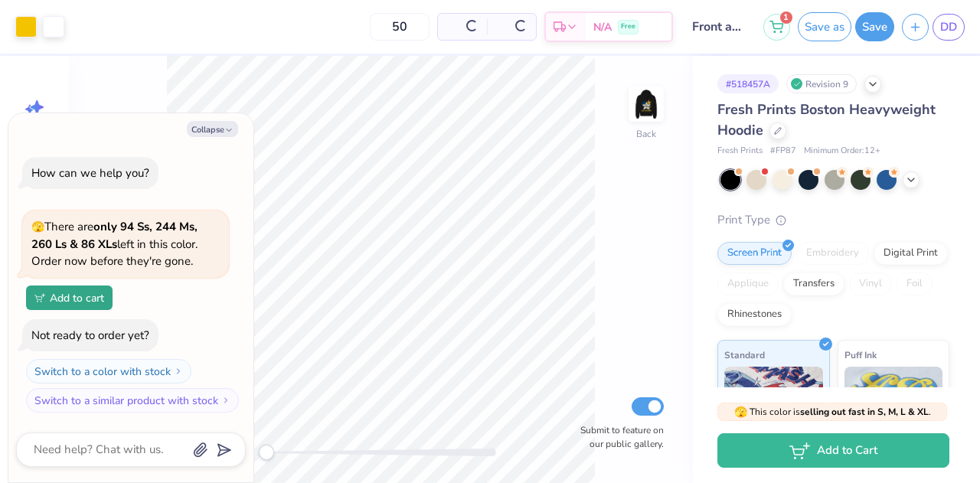  Describe the element at coordinates (40, 298) in the screenshot. I see `img: Add to cart` at that location.